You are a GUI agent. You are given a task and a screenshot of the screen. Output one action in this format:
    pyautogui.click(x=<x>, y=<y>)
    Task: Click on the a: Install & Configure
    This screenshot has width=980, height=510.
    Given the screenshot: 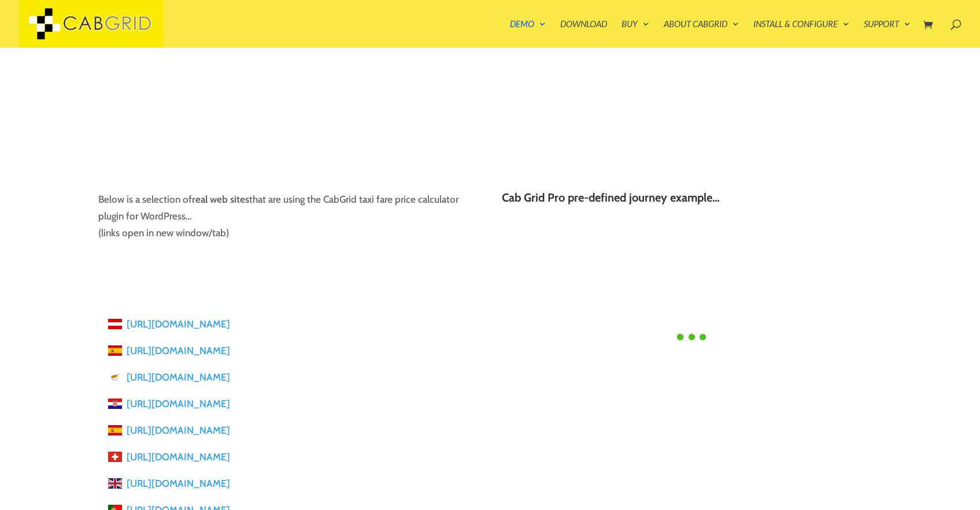 What is the action you would take?
    pyautogui.click(x=802, y=33)
    